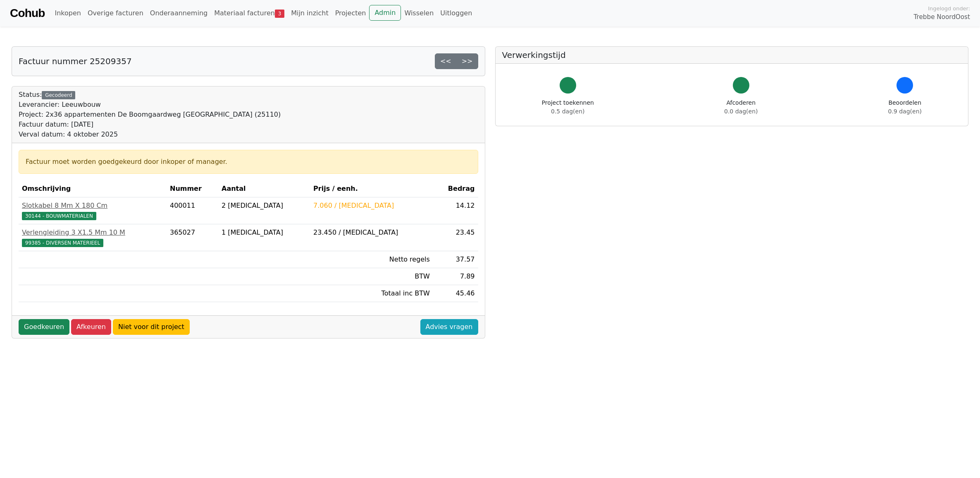 The height and width of the screenshot is (478, 980). What do you see at coordinates (456, 293) in the screenshot?
I see `td: 45.46` at bounding box center [456, 293].